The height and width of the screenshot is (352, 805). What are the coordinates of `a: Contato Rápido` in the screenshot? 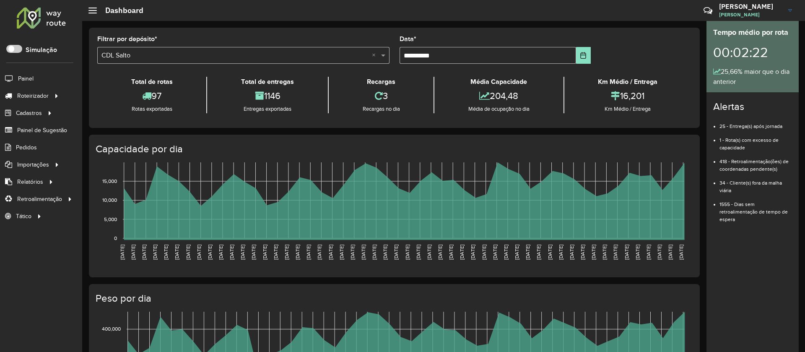 It's located at (708, 10).